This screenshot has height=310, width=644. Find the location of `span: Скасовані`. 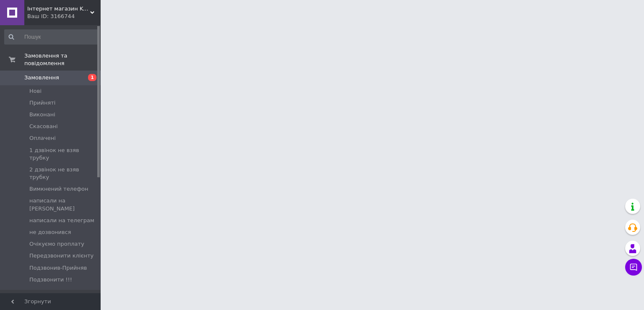

span: Скасовані is located at coordinates (43, 127).